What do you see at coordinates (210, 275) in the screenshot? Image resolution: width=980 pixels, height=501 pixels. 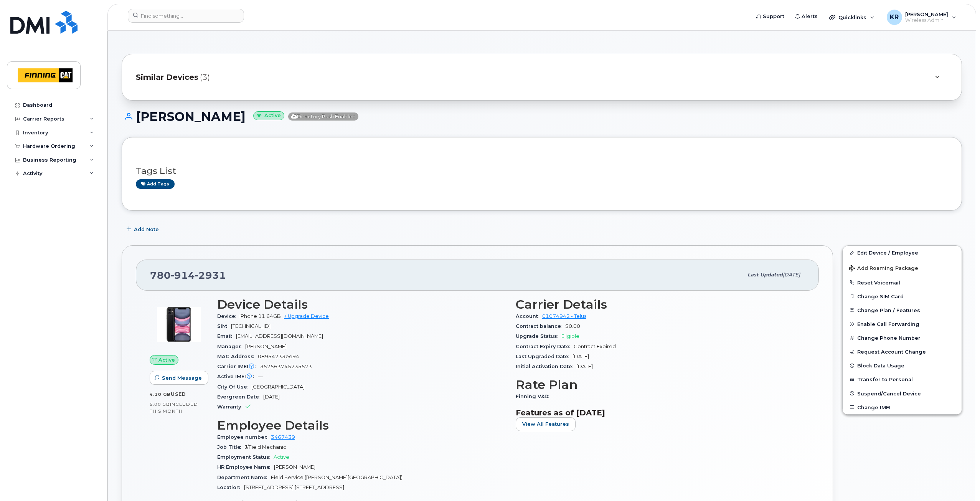 I see `span: 2931` at bounding box center [210, 275].